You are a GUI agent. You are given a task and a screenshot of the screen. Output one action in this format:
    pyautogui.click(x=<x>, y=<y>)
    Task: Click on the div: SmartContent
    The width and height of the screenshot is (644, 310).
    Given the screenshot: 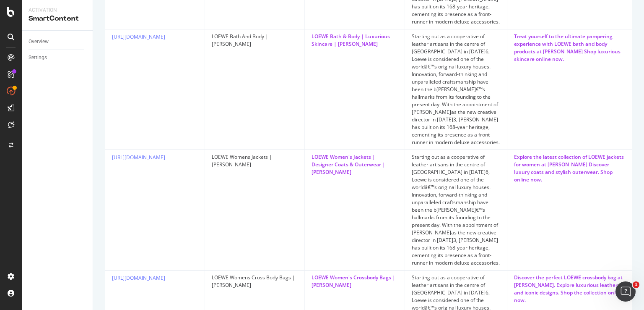 What is the action you would take?
    pyautogui.click(x=57, y=19)
    